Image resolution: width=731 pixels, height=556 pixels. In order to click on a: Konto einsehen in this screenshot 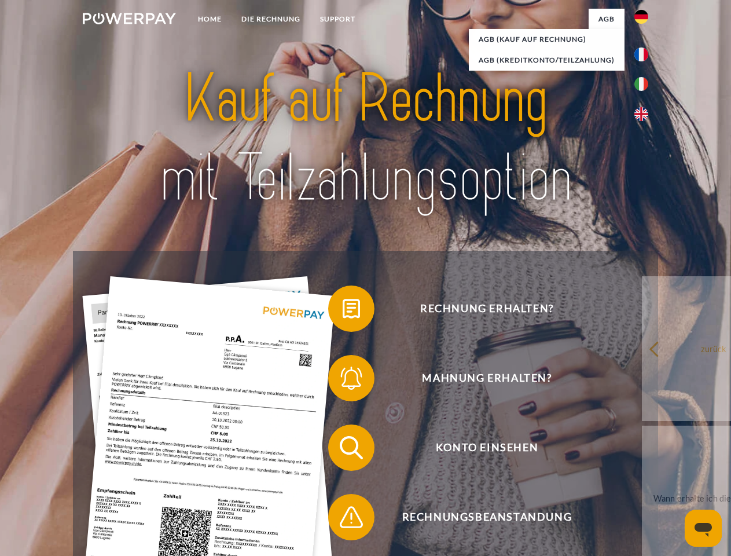, I will do `click(479, 447)`.